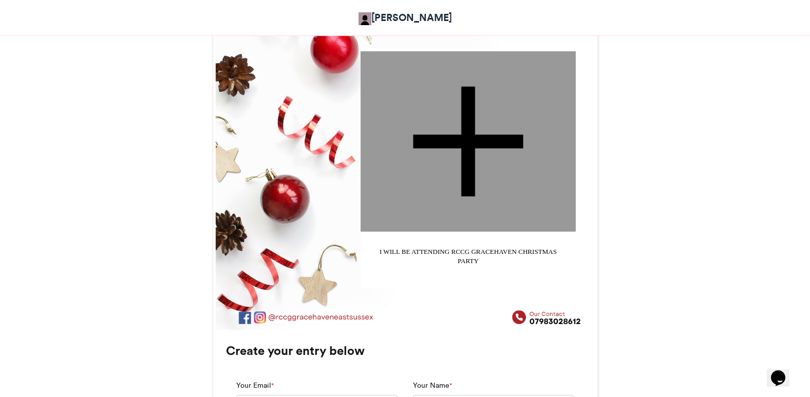 The height and width of the screenshot is (397, 810). What do you see at coordinates (432, 386) in the screenshot?
I see `label: Your Name` at bounding box center [432, 386].